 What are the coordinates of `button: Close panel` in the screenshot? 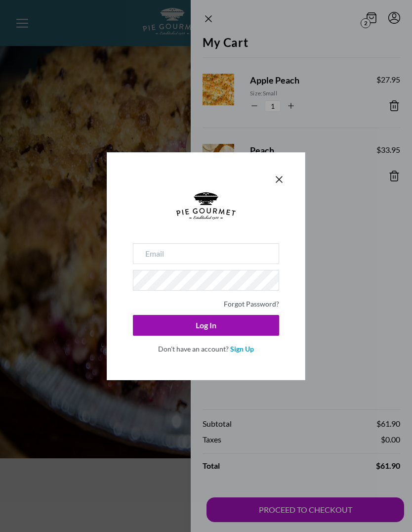 It's located at (279, 179).